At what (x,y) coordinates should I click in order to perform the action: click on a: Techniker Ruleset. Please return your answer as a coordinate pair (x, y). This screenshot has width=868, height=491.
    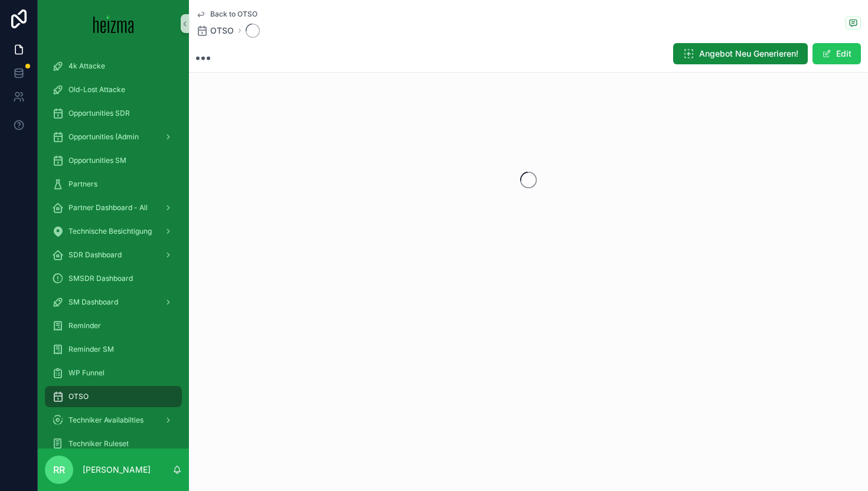
    Looking at the image, I should click on (113, 444).